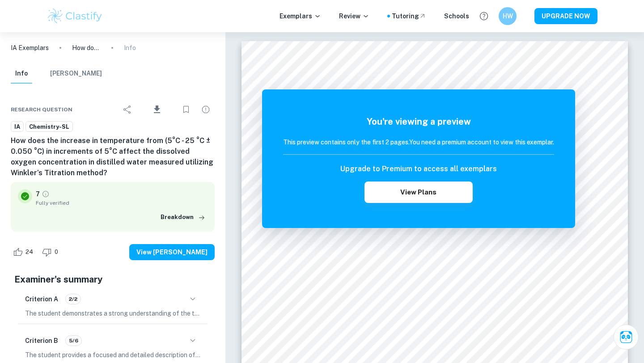  I want to click on p: How does the increase in temperature from (5°C - 25 °C ± 0.050 °C) in increments of 5°C affect th..., so click(86, 47).